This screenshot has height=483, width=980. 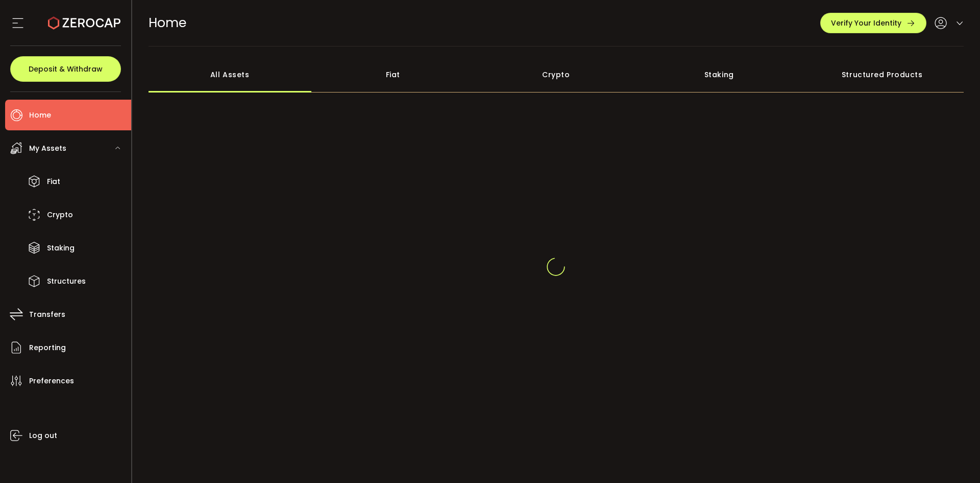 What do you see at coordinates (557, 75) in the screenshot?
I see `div: Crypto` at bounding box center [557, 75].